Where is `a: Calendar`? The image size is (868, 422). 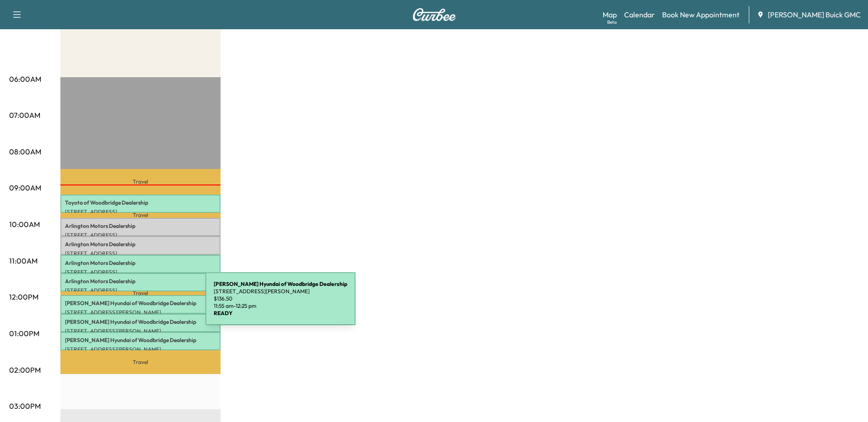 a: Calendar is located at coordinates (639, 14).